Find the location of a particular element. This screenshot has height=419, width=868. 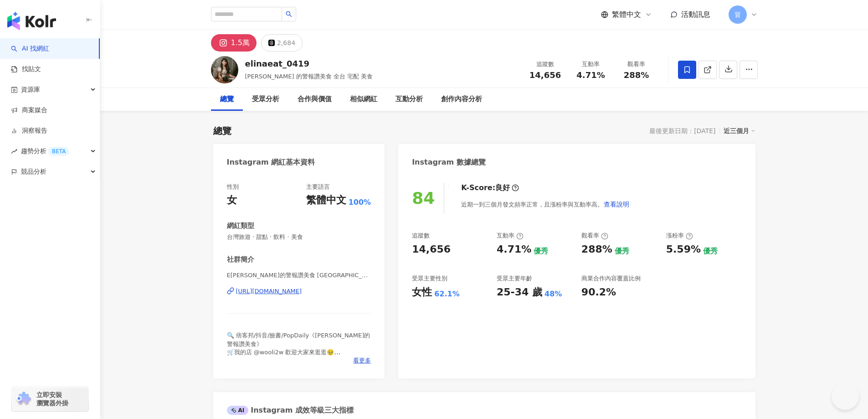

span: 查看說明 is located at coordinates (616, 204).